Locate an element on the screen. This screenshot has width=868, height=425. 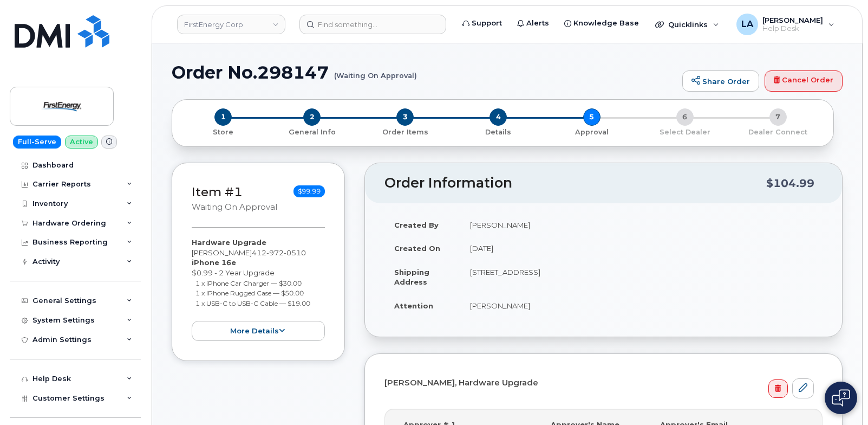
strong: iPhone 16e is located at coordinates (214, 262).